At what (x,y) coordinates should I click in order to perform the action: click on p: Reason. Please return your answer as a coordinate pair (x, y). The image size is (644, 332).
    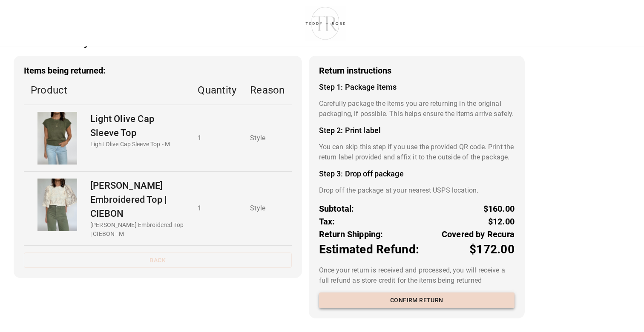
    Looking at the image, I should click on (267, 90).